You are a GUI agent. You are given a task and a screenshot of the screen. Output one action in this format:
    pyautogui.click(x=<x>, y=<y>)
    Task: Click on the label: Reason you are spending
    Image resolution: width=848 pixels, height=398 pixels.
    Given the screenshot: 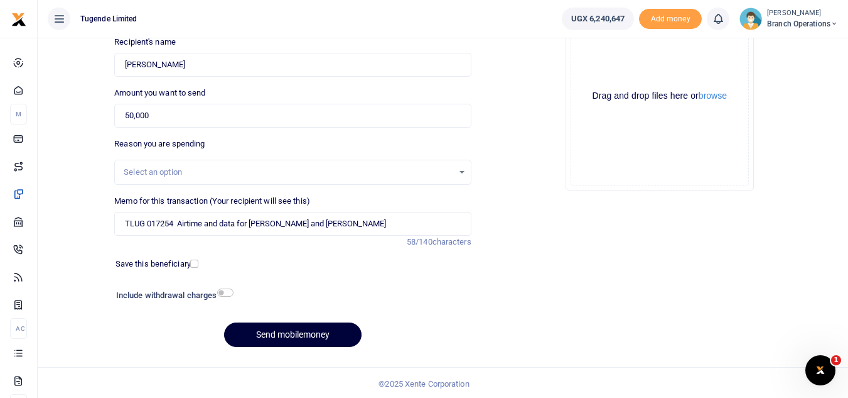 What is the action you would take?
    pyautogui.click(x=160, y=144)
    